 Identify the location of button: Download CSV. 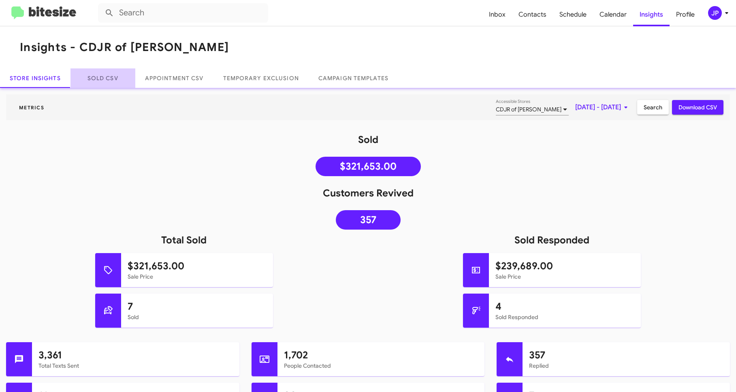
(697, 107).